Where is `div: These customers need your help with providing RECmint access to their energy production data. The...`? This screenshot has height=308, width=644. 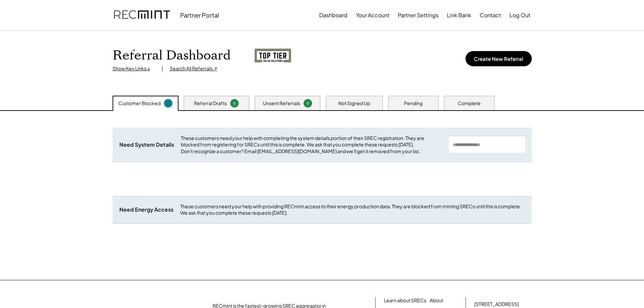 div: These customers need your help with providing RECmint access to their energy production data. The... is located at coordinates (353, 210).